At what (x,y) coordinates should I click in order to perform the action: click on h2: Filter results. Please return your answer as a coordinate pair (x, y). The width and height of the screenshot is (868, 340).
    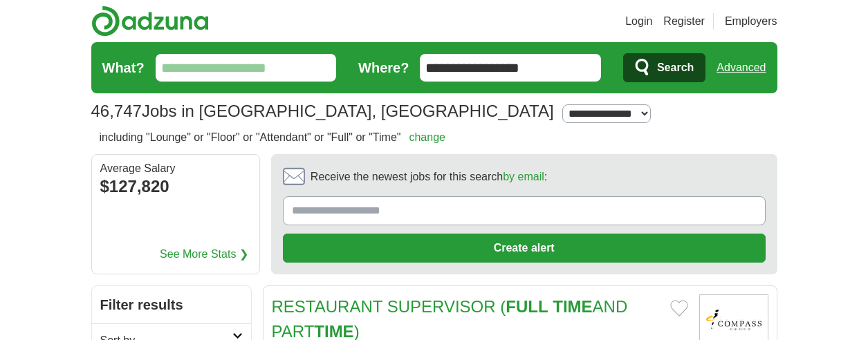
    Looking at the image, I should click on (172, 305).